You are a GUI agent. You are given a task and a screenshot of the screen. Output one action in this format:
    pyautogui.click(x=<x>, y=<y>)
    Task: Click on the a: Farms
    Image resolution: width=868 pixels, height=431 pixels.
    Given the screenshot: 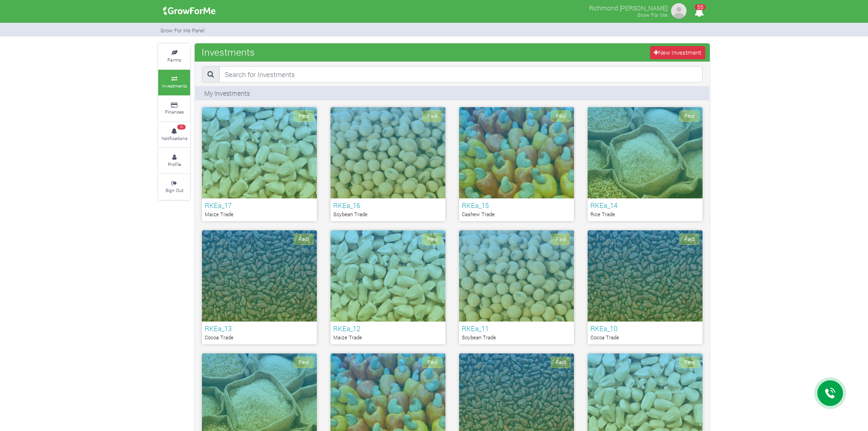 What is the action you would take?
    pyautogui.click(x=174, y=56)
    